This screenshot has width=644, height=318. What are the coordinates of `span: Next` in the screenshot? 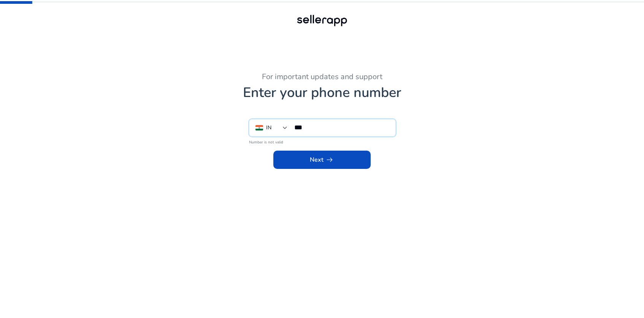 It's located at (322, 160).